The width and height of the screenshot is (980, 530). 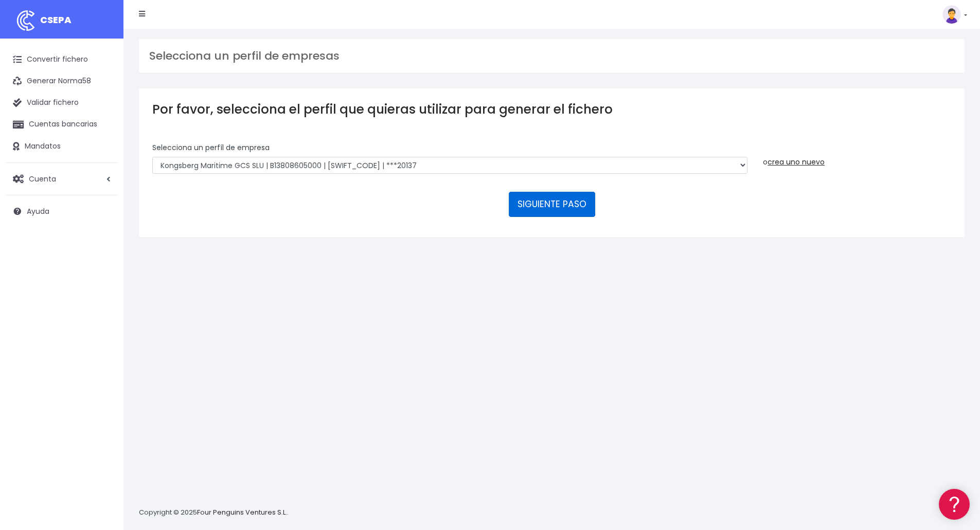 I want to click on a: Cuentas bancarias, so click(x=62, y=125).